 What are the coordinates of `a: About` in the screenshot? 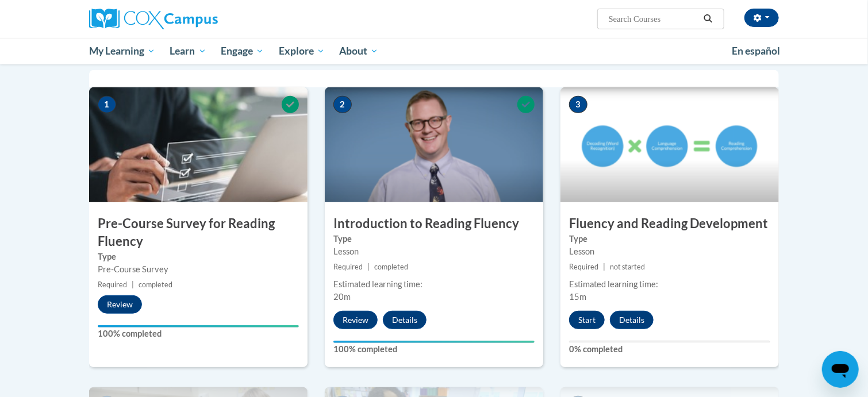 It's located at (359, 52).